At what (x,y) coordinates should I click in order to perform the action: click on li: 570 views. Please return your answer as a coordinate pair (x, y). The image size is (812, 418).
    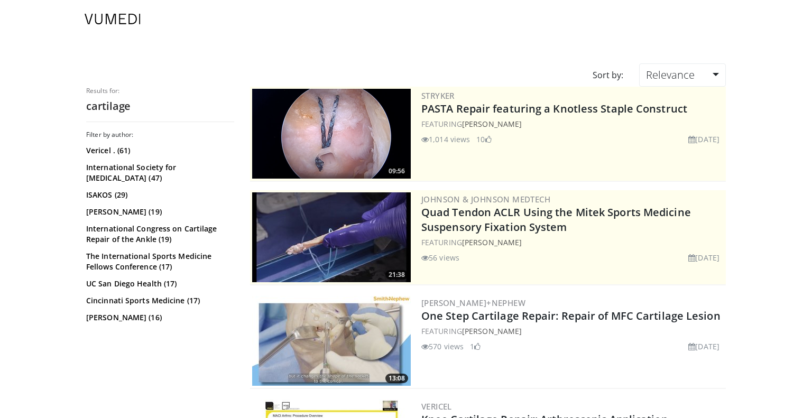
    Looking at the image, I should click on (442, 346).